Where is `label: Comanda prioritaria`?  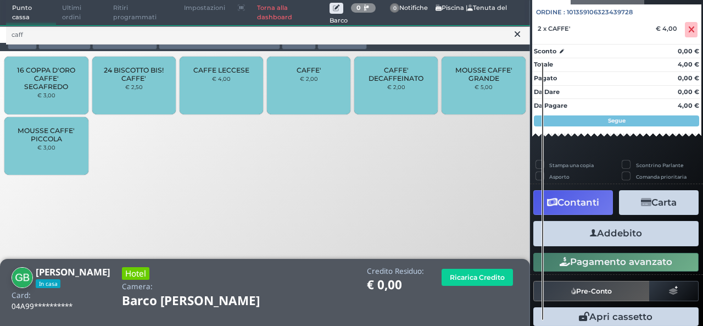
label: Comanda prioritaria is located at coordinates (661, 176).